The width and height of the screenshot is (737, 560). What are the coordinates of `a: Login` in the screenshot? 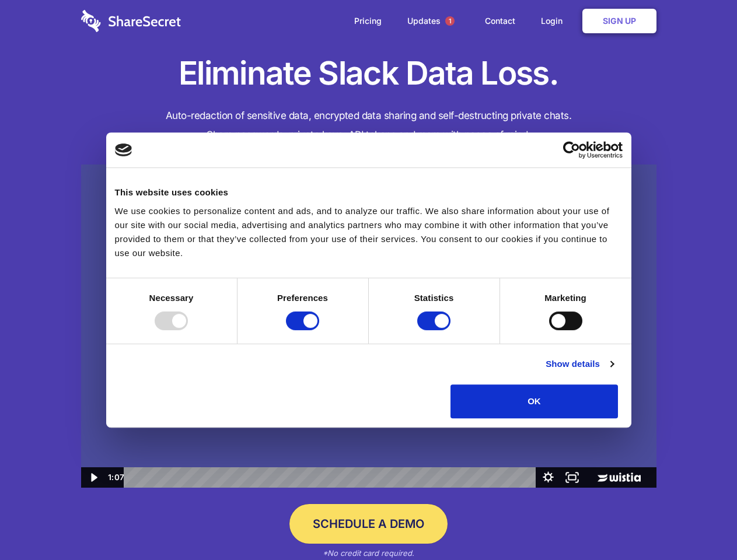 It's located at (554, 21).